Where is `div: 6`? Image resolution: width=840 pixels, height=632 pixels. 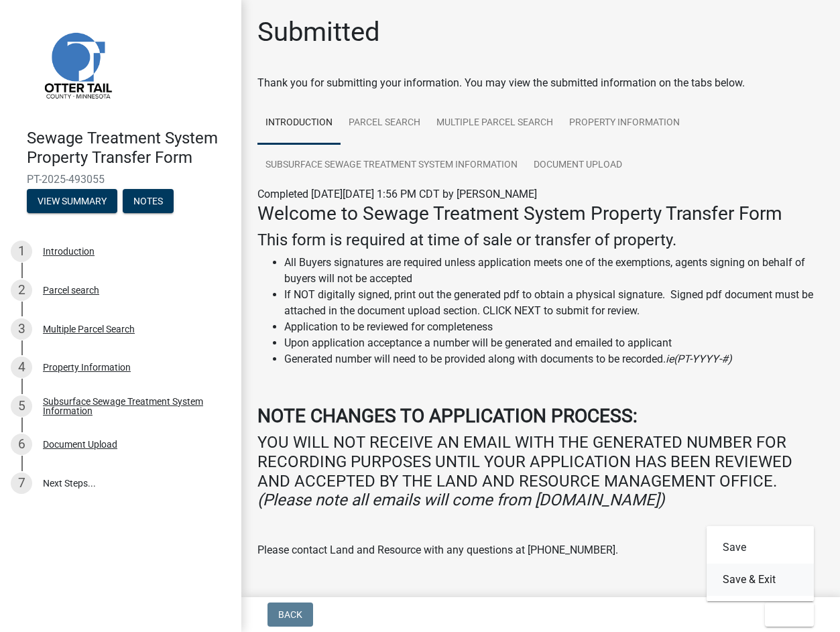 div: 6 is located at coordinates (22, 444).